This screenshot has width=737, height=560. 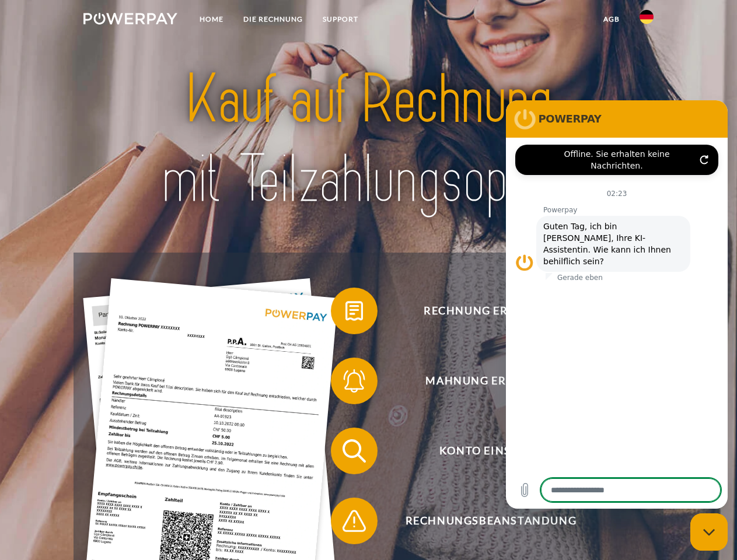 I want to click on span: Mahnung erhalten?, so click(x=491, y=381).